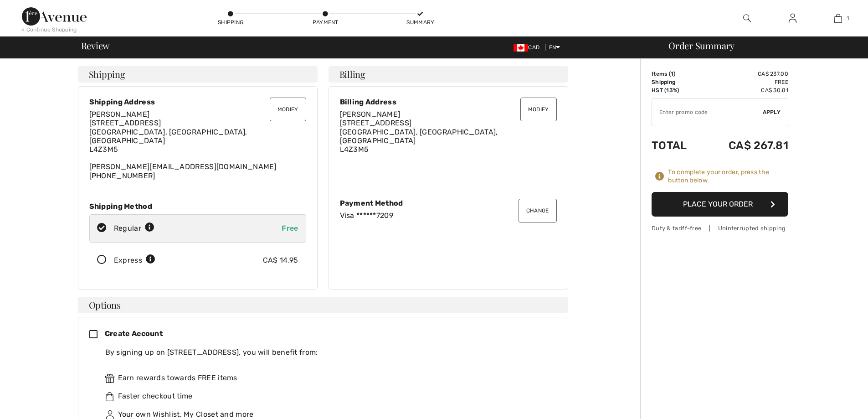 This screenshot has height=419, width=868. I want to click on div: Payment, so click(326, 23).